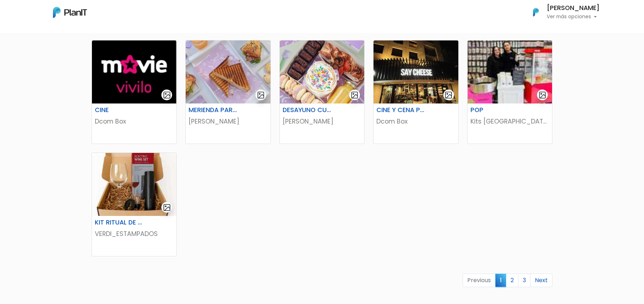 The image size is (644, 304). Describe the element at coordinates (213, 110) in the screenshot. I see `h6: MERIENDA PARA 2` at that location.